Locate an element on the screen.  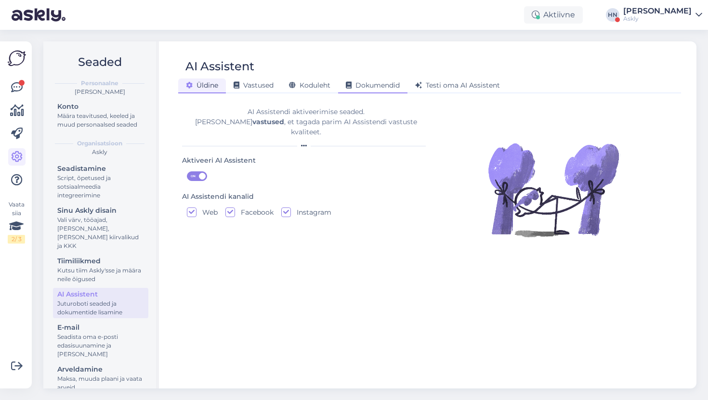
label: Web is located at coordinates (207, 212).